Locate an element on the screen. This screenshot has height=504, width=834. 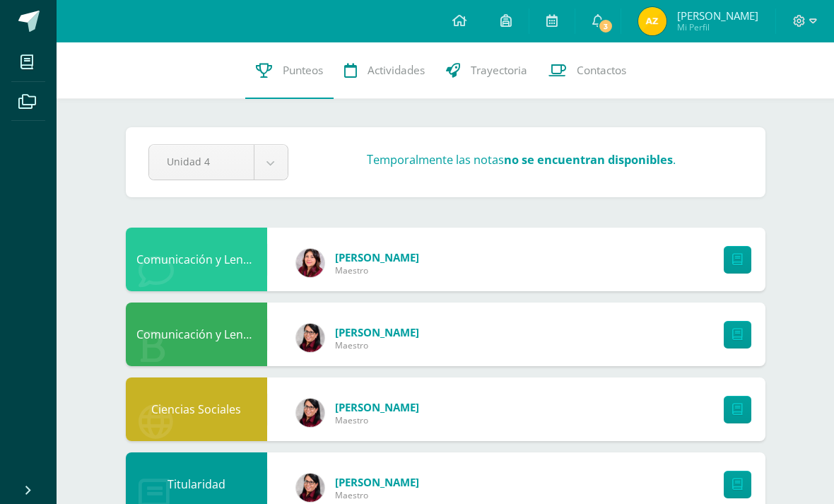
a: Unidad 4 is located at coordinates (219, 162).